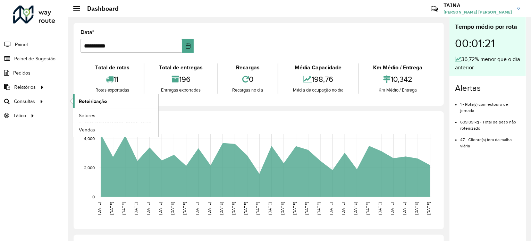  Describe the element at coordinates (19, 116) in the screenshot. I see `span: Tático` at that location.